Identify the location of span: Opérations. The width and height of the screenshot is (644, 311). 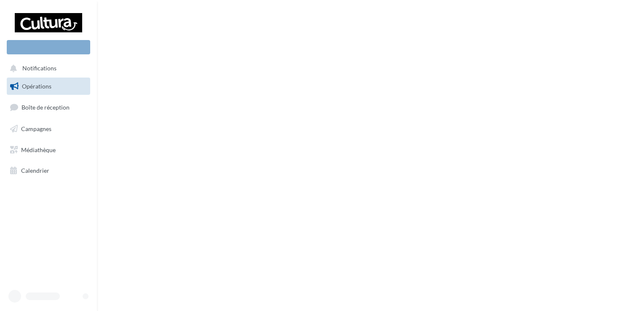
(36, 86).